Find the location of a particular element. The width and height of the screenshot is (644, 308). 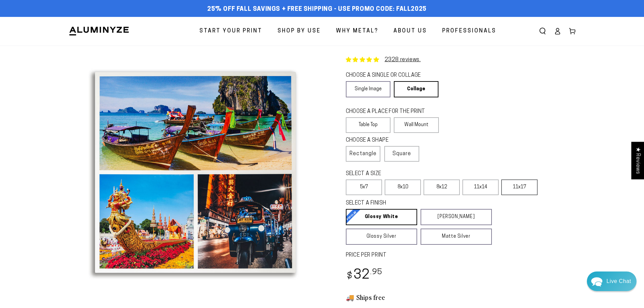

a: Glossy Silver is located at coordinates (381, 237).